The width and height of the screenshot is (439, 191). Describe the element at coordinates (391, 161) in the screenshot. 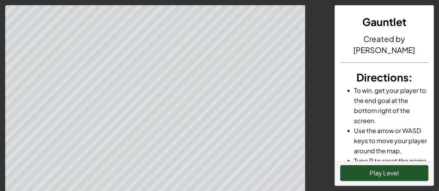

I see `li: Type R to reset the game.` at that location.